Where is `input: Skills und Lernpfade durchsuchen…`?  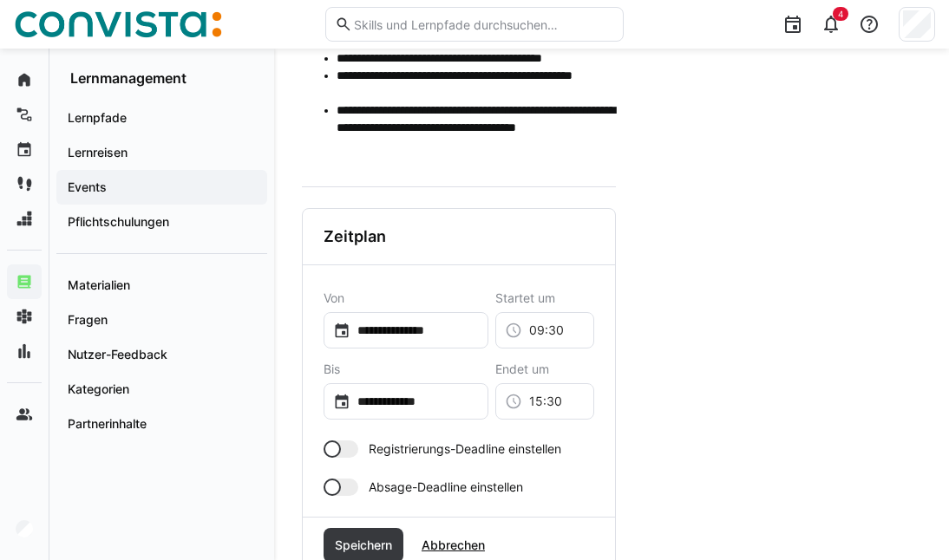
input: Skills und Lernpfade durchsuchen… is located at coordinates (483, 24).